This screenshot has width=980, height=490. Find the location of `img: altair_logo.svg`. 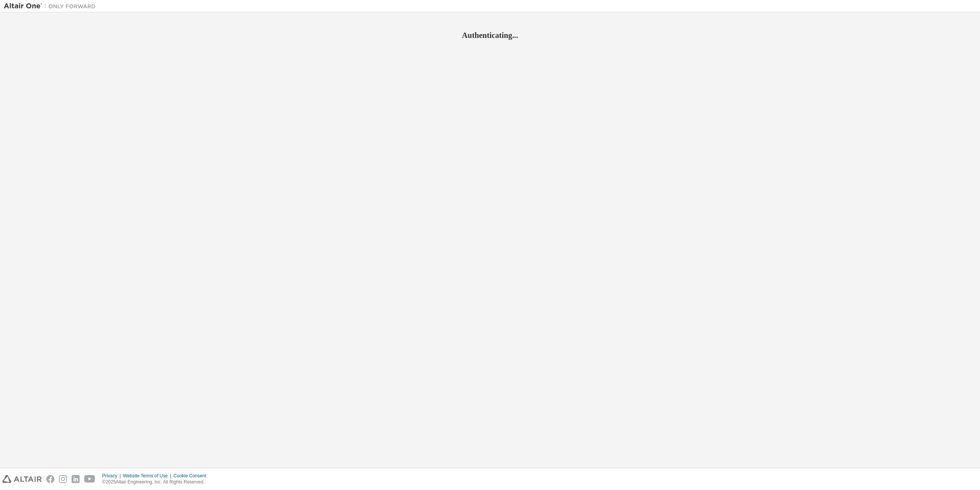

img: altair_logo.svg is located at coordinates (22, 479).